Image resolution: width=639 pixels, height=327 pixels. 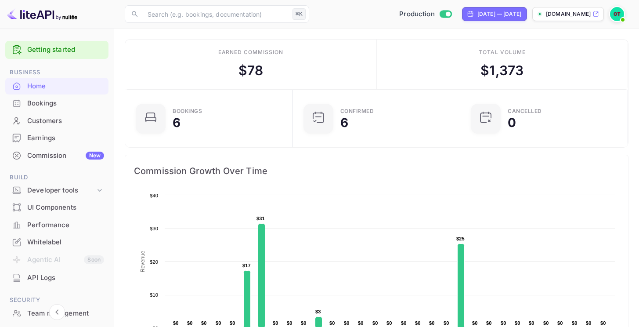 What do you see at coordinates (357, 111) in the screenshot?
I see `div: Confirmed` at bounding box center [357, 111].